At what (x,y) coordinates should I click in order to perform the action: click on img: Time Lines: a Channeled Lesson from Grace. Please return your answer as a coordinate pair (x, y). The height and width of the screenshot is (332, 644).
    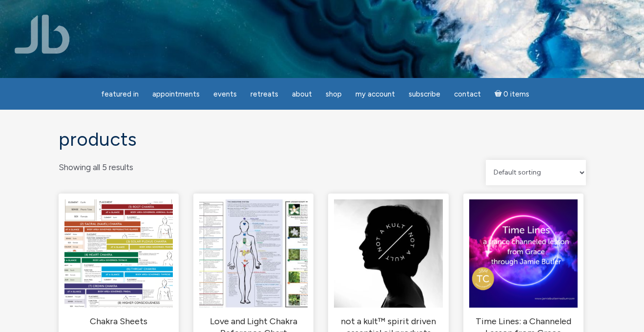
    Looking at the image, I should click on (524, 253).